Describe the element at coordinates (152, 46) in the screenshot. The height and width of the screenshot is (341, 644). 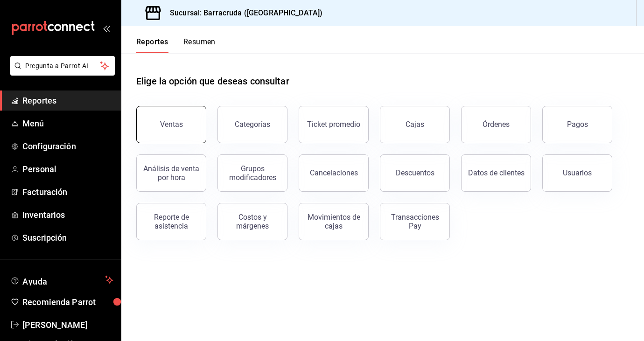
I see `button: Reportes` at that location.